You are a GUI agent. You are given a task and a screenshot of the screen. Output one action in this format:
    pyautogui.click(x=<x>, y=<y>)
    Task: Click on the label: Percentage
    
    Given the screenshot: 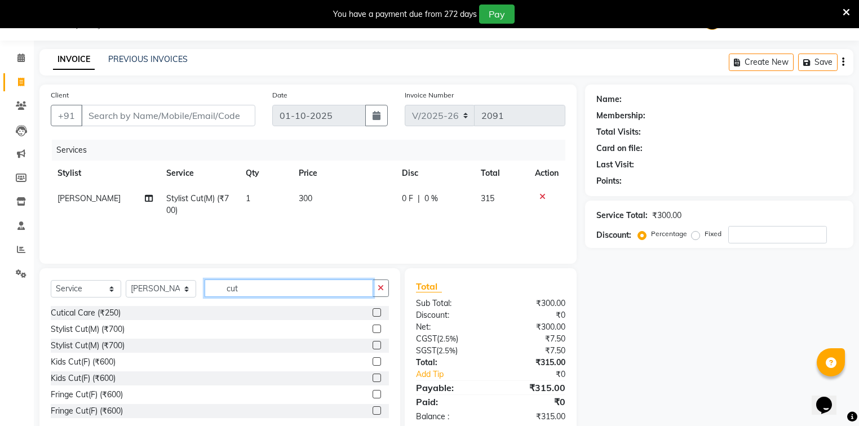 What is the action you would take?
    pyautogui.click(x=669, y=234)
    